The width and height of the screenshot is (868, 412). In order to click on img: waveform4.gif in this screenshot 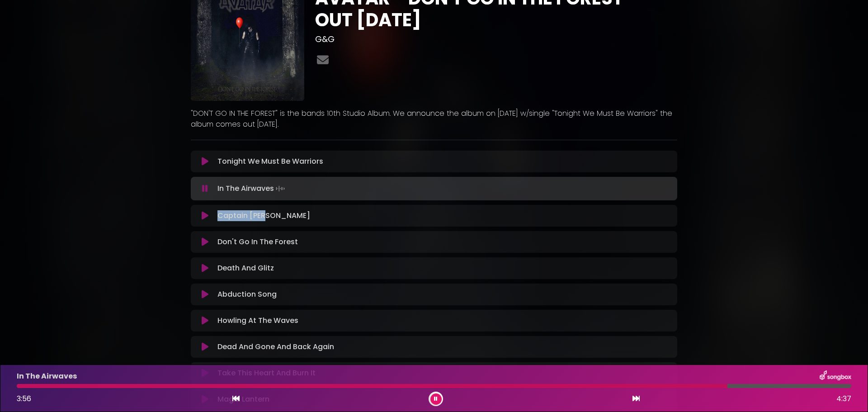, I will do `click(280, 189)`.